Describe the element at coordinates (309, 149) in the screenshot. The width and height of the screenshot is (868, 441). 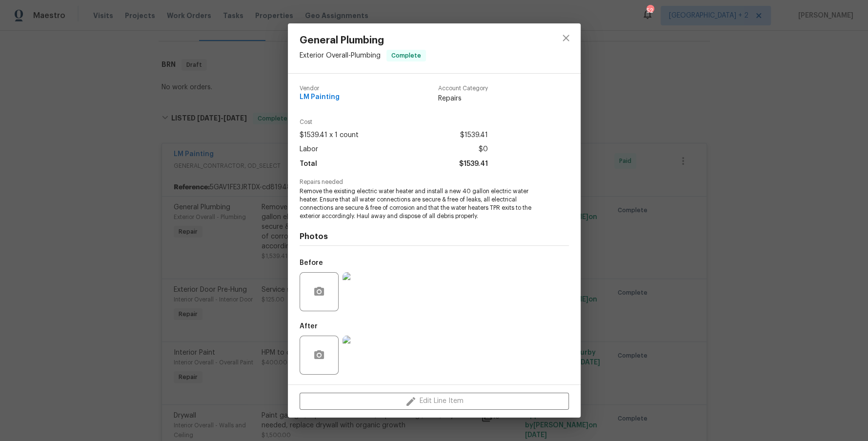
I see `span: Labor` at that location.